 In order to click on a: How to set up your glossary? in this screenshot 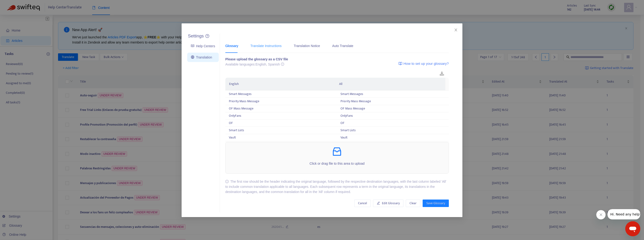, I will do `click(424, 63)`.